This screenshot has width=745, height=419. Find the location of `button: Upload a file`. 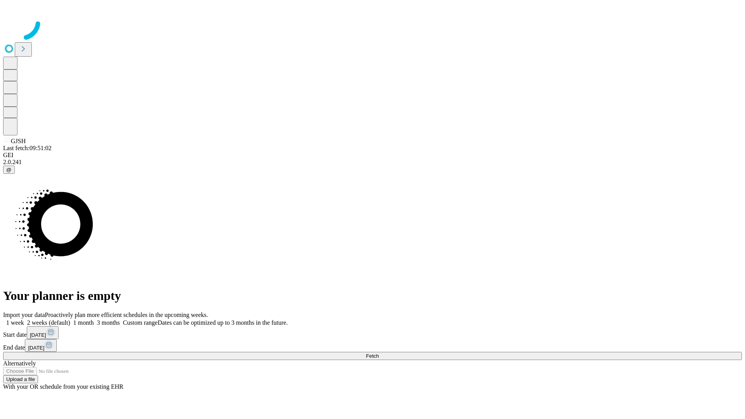

button: Upload a file is located at coordinates (21, 379).